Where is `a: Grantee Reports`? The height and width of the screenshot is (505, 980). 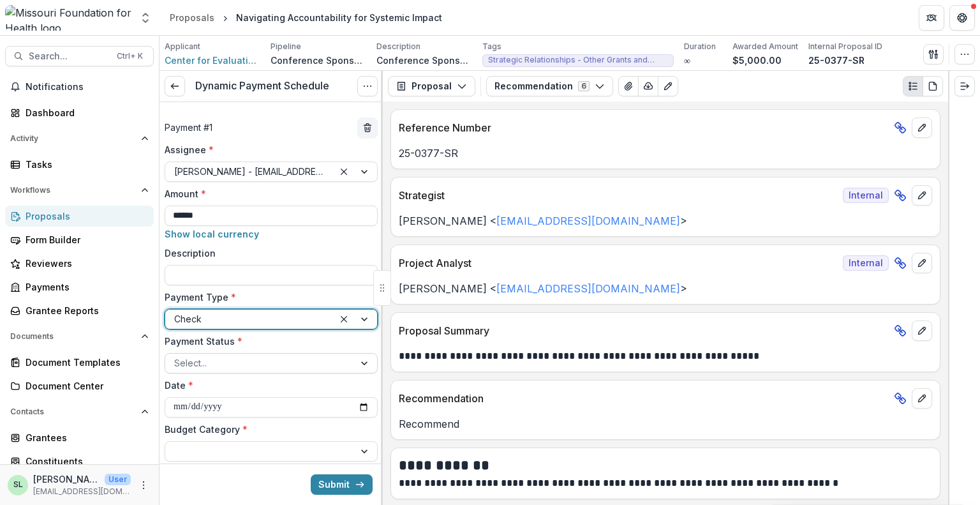
a: Grantee Reports is located at coordinates (79, 310).